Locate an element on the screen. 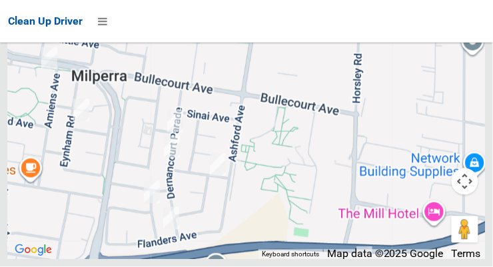 Image resolution: width=493 pixels, height=267 pixels. button: Map camera controls is located at coordinates (465, 182).